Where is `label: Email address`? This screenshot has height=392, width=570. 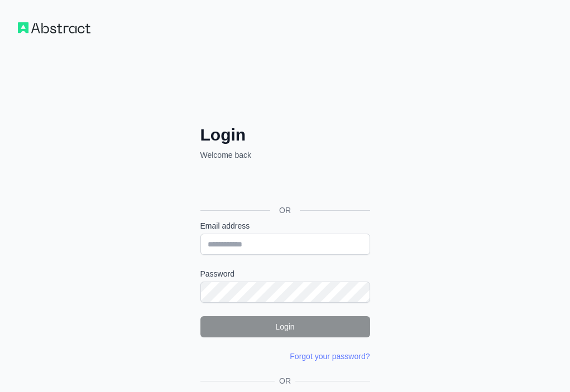 label: Email address is located at coordinates (285, 226).